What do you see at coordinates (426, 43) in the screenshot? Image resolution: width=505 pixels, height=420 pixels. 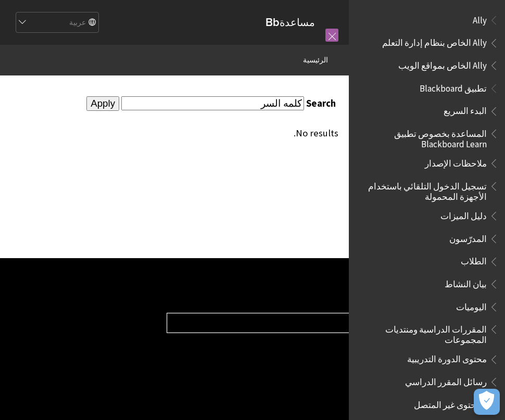 I see `nav: Book outline for Anthology Ally Help` at bounding box center [426, 43].